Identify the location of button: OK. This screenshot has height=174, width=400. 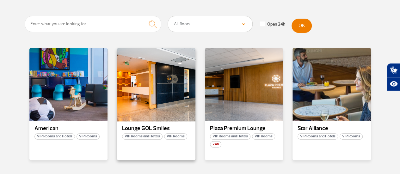
(302, 26).